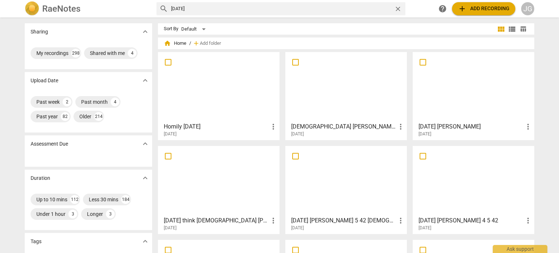 This screenshot has height=253, width=559. What do you see at coordinates (216, 127) in the screenshot?
I see `h3: Homily Sept 18 2011` at bounding box center [216, 127].